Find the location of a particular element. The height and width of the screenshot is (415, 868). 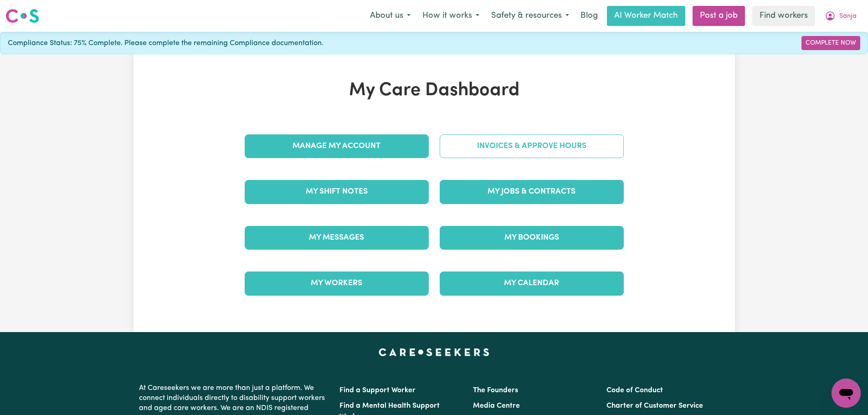

span: Sanja is located at coordinates (848, 16).